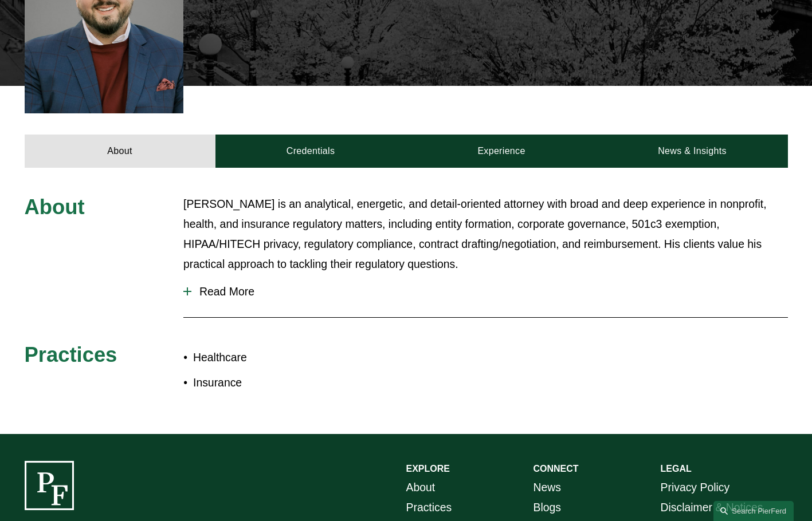  Describe the element at coordinates (676, 469) in the screenshot. I see `strong: LEGAL` at that location.